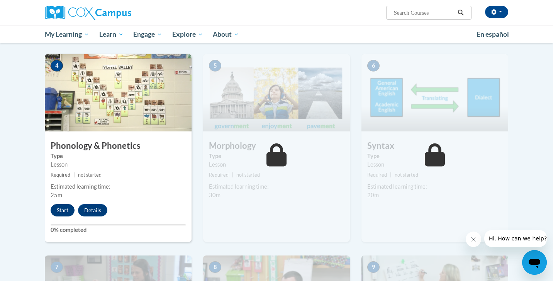  What do you see at coordinates (215, 195) in the screenshot?
I see `span: 30m` at bounding box center [215, 195].